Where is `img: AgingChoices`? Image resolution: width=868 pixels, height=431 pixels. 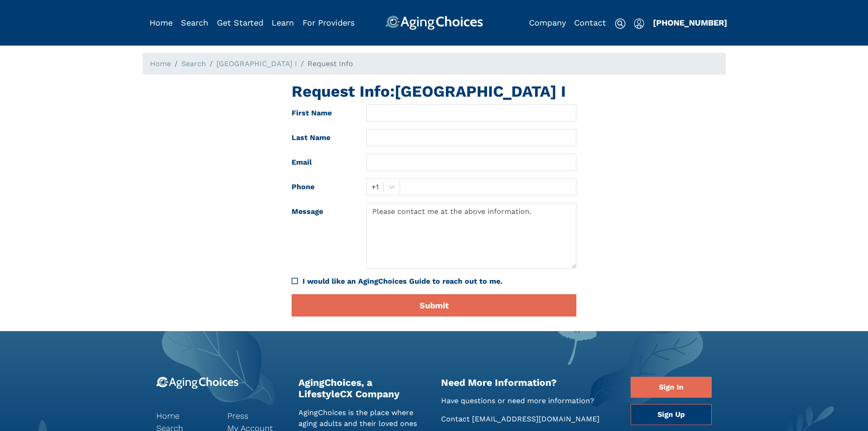 img: AgingChoices is located at coordinates (434, 23).